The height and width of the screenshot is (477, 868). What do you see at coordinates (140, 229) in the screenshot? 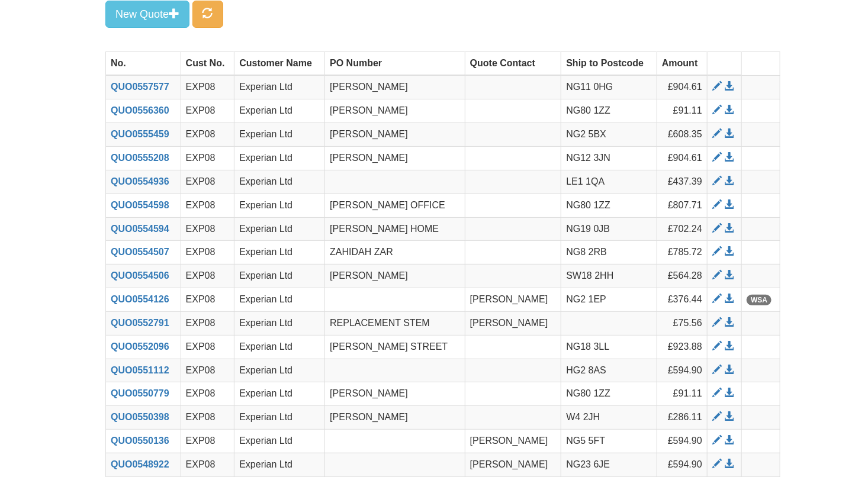
I see `a: QUO0554594` at bounding box center [140, 229].